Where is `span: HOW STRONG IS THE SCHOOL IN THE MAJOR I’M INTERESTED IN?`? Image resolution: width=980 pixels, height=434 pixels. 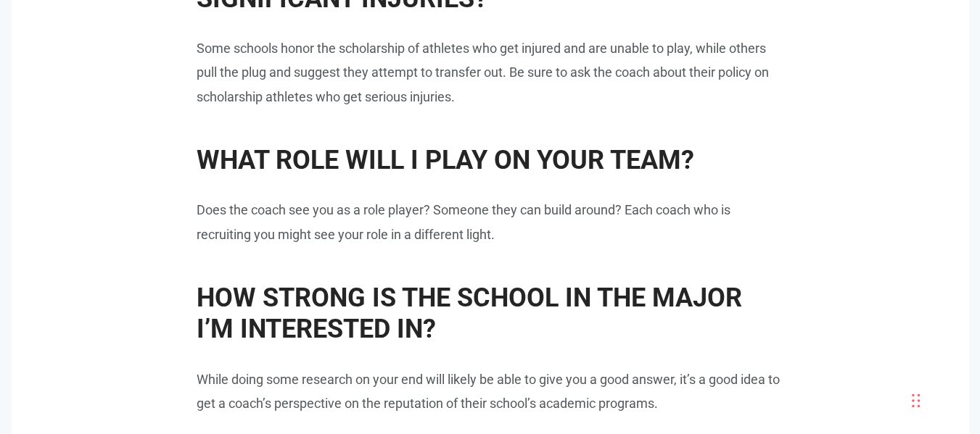 span: HOW STRONG IS THE SCHOOL IN THE MAJOR I’M INTERESTED IN? is located at coordinates (470, 313).